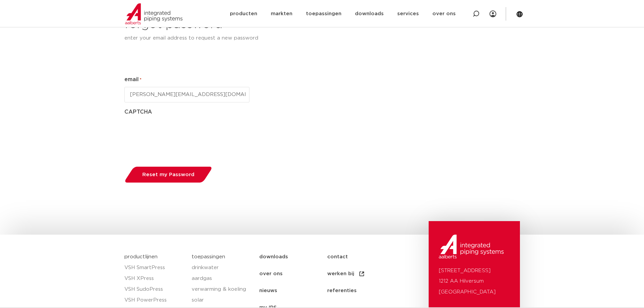  What do you see at coordinates (293, 291) in the screenshot?
I see `a: nieuws` at bounding box center [293, 291].